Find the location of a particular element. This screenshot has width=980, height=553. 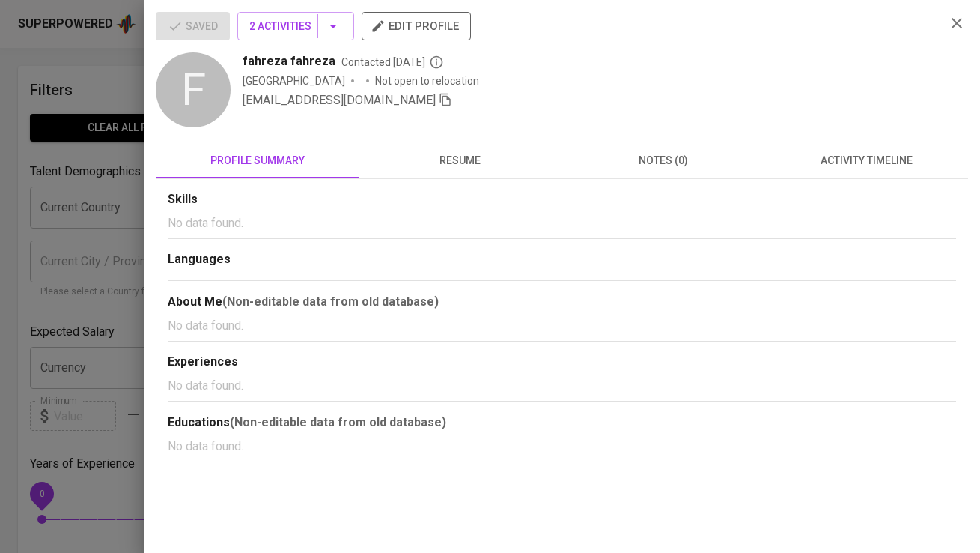

div: Skills is located at coordinates (561, 199).